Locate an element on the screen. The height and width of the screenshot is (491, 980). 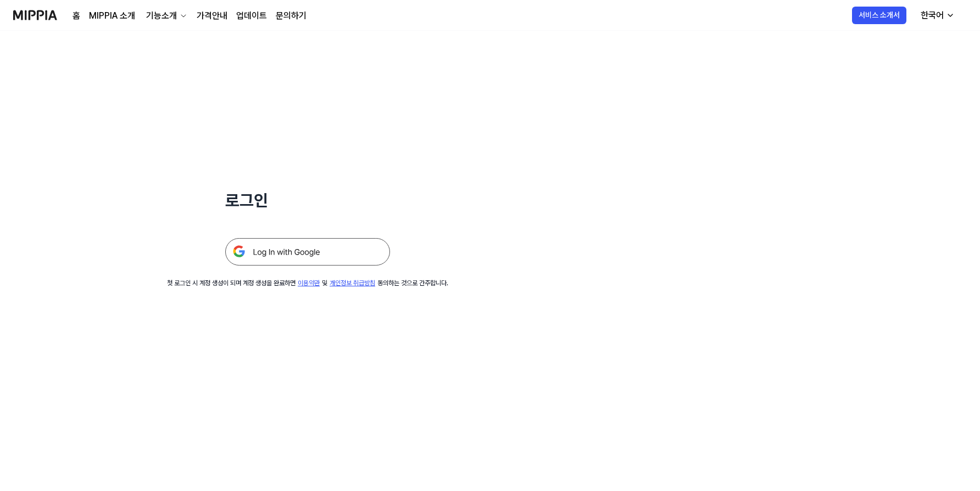
a: 문의하기 is located at coordinates (291, 16).